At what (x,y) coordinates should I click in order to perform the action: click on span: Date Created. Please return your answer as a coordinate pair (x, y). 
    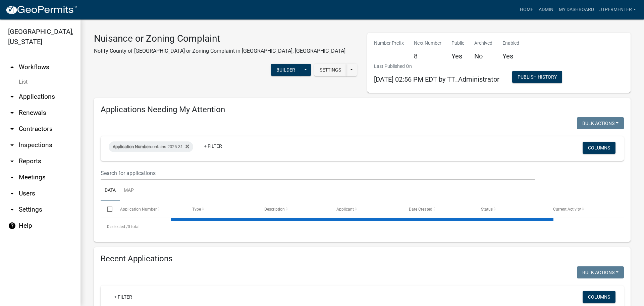
    Looking at the image, I should click on (421, 209).